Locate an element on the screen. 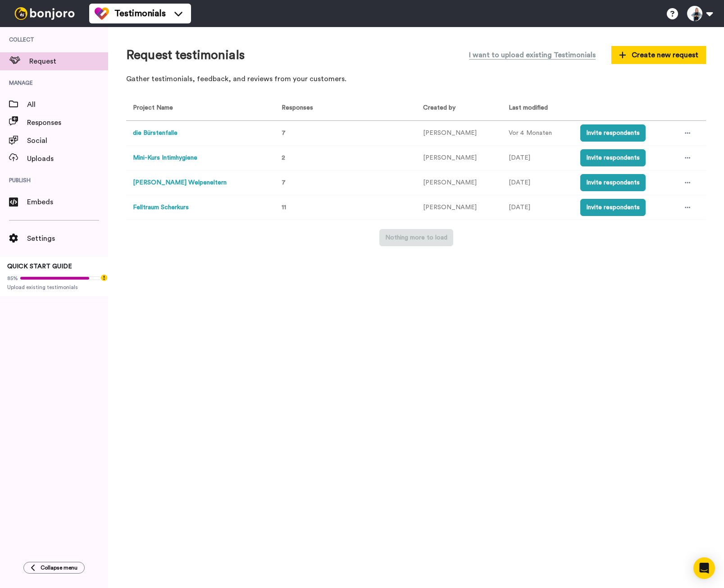  img: tm-color.svg is located at coordinates (102, 14).